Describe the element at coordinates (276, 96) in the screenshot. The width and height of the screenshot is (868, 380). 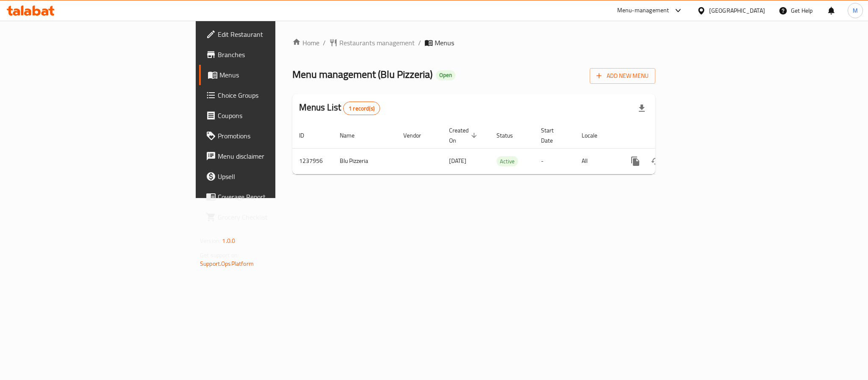
I see `span: Choice Groups` at that location.